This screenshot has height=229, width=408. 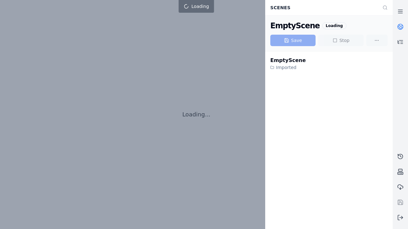 I want to click on div: Scenes, so click(x=322, y=8).